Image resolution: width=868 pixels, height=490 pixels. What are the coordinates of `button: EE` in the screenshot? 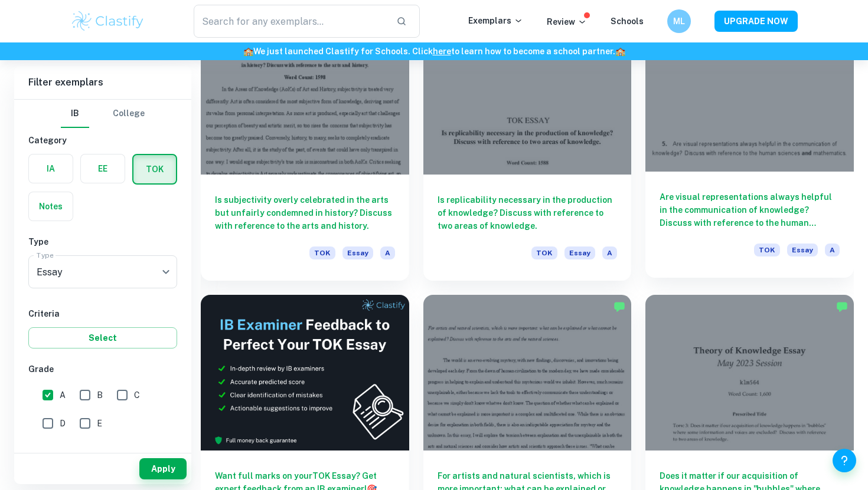 It's located at (103, 168).